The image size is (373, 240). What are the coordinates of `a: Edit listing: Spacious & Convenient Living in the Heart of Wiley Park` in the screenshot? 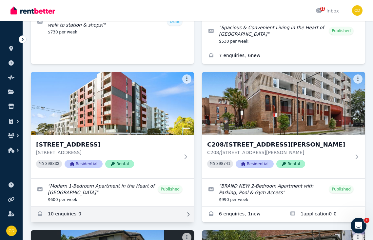 It's located at (284, 34).